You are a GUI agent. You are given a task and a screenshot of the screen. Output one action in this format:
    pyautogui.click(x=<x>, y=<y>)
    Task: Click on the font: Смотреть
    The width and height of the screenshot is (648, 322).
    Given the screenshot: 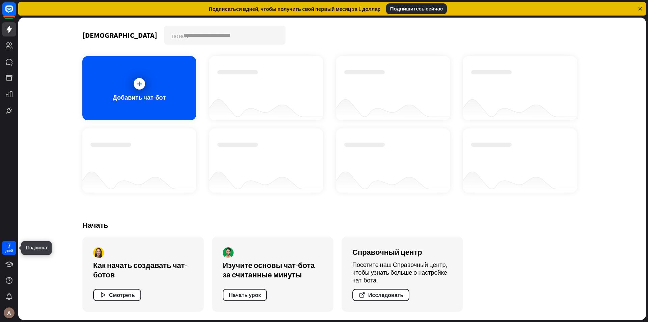 What is the action you would take?
    pyautogui.click(x=122, y=295)
    